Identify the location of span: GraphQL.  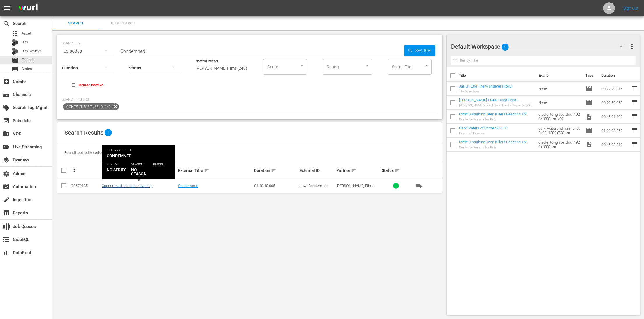
(6, 239).